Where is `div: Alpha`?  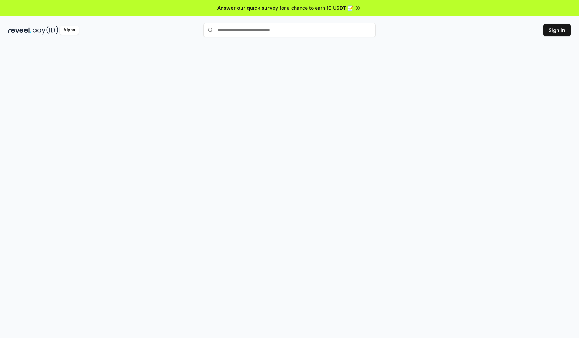
div: Alpha is located at coordinates (69, 30).